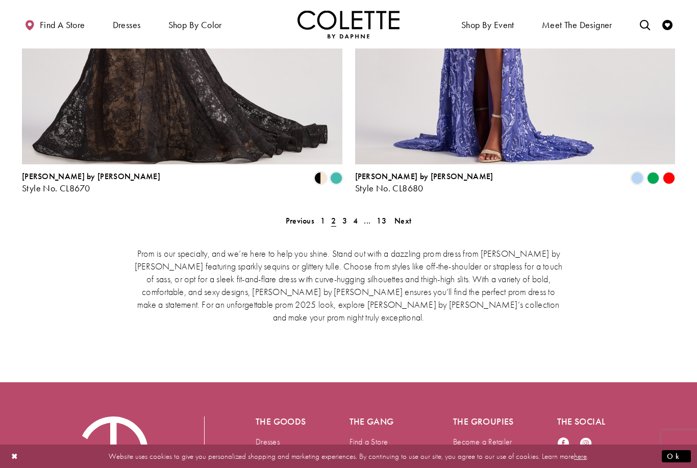 The image size is (697, 468). I want to click on h5: The gang, so click(381, 421).